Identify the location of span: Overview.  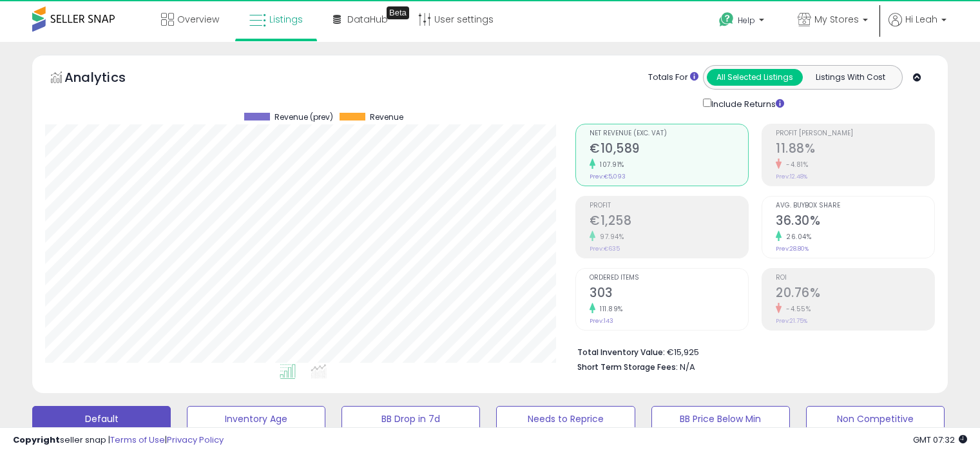
(198, 19).